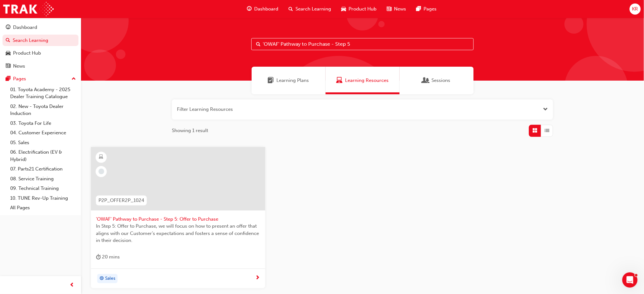 Image resolution: width=644 pixels, height=294 pixels. What do you see at coordinates (43, 143) in the screenshot?
I see `a: 05. Sales` at bounding box center [43, 143].